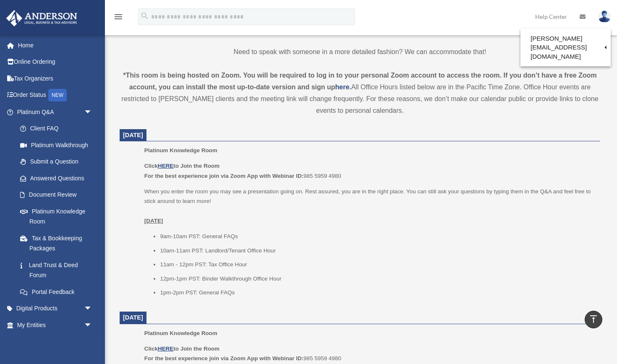  I want to click on li: 9am-10am PST: General FAQs, so click(377, 237).